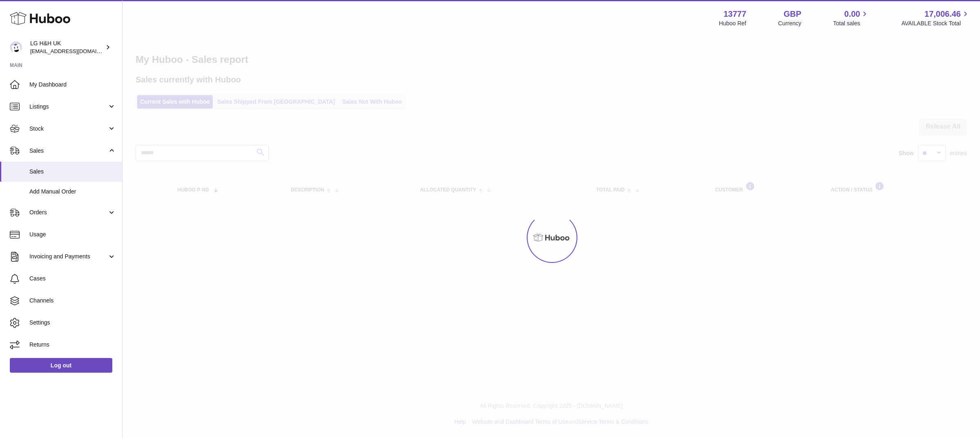  Describe the element at coordinates (67, 47) in the screenshot. I see `div: LG H&H UK` at that location.